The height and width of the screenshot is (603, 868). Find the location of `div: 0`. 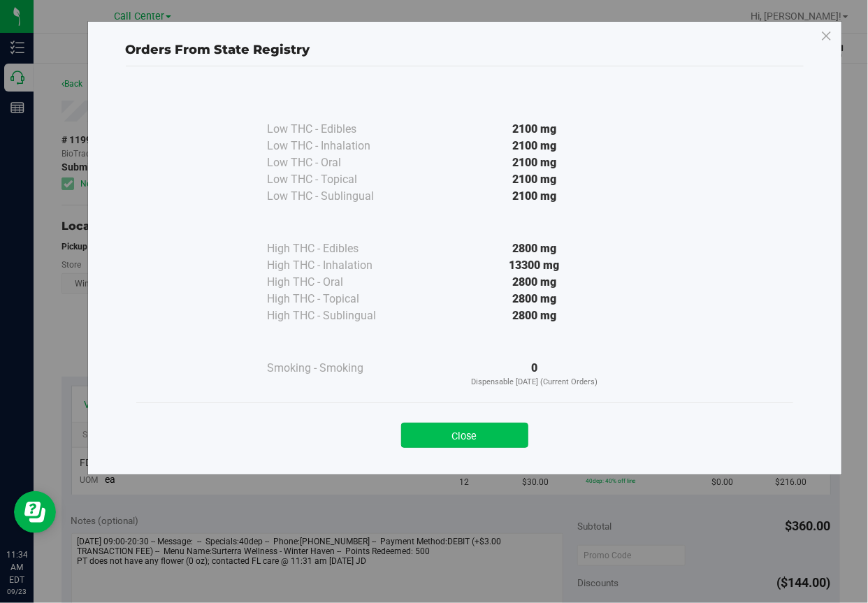

div: 0 is located at coordinates (535, 374).